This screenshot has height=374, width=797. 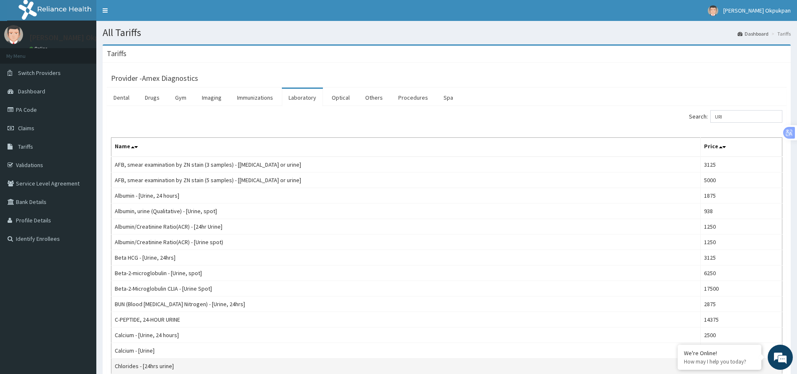 I want to click on p: How may I help you today?, so click(x=719, y=361).